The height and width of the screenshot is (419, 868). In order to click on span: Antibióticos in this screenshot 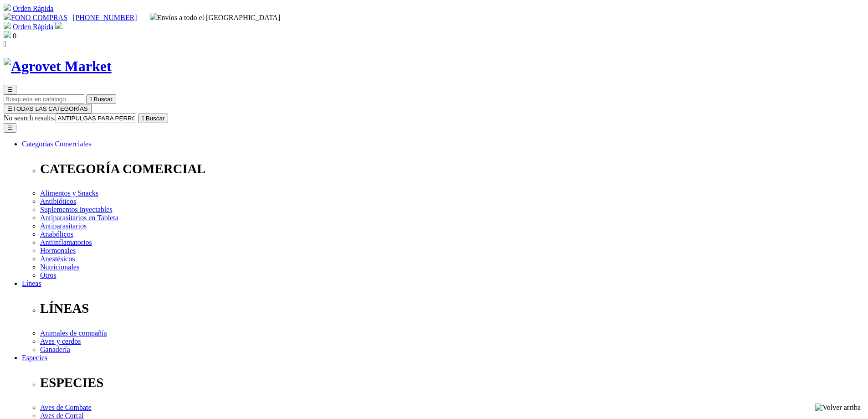, I will do `click(58, 201)`.